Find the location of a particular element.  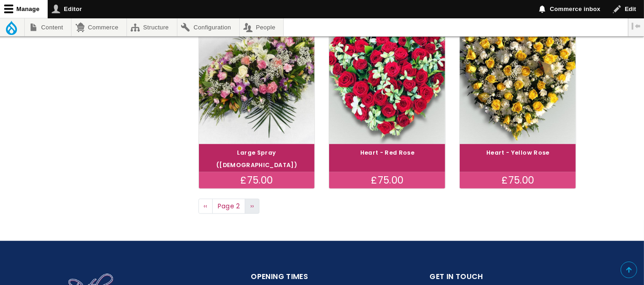

a: Heart - Red Rose is located at coordinates (387, 152).